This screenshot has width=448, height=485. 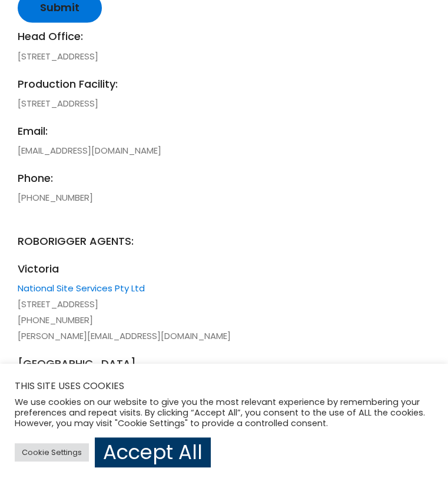 I want to click on span: Victoria, so click(x=206, y=268).